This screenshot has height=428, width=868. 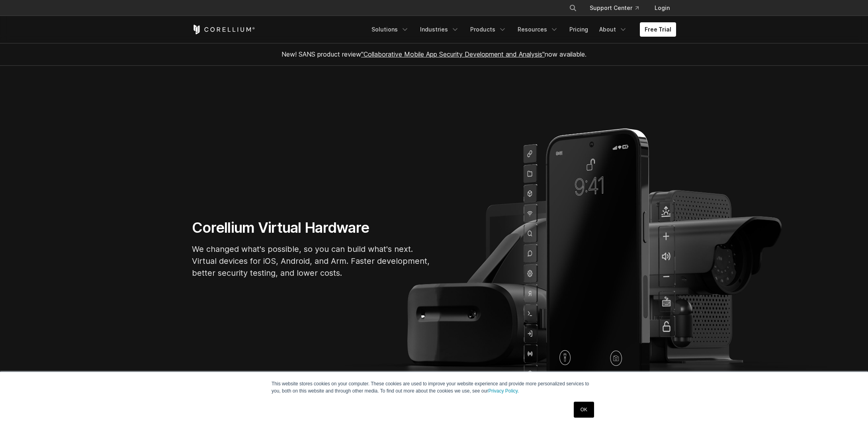 What do you see at coordinates (223, 30) in the screenshot?
I see `a: Corellium Home` at bounding box center [223, 30].